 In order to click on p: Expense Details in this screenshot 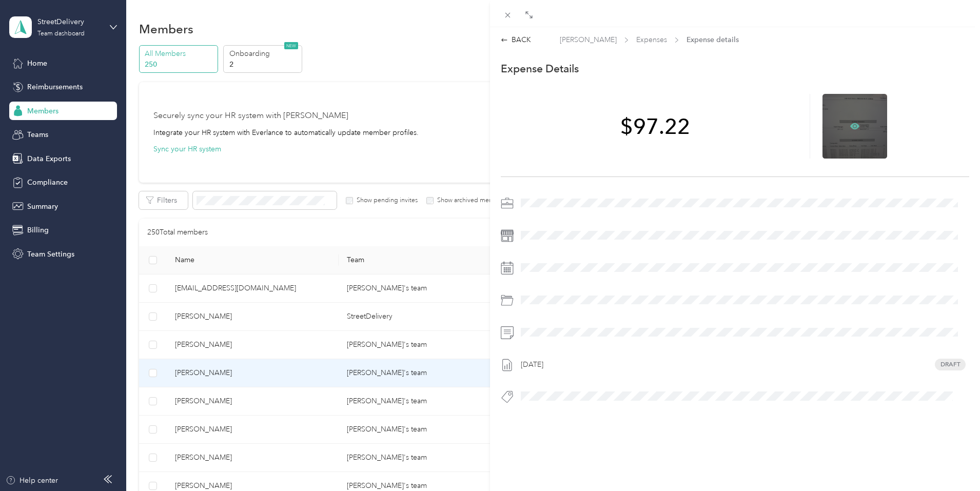, I will do `click(540, 69)`.